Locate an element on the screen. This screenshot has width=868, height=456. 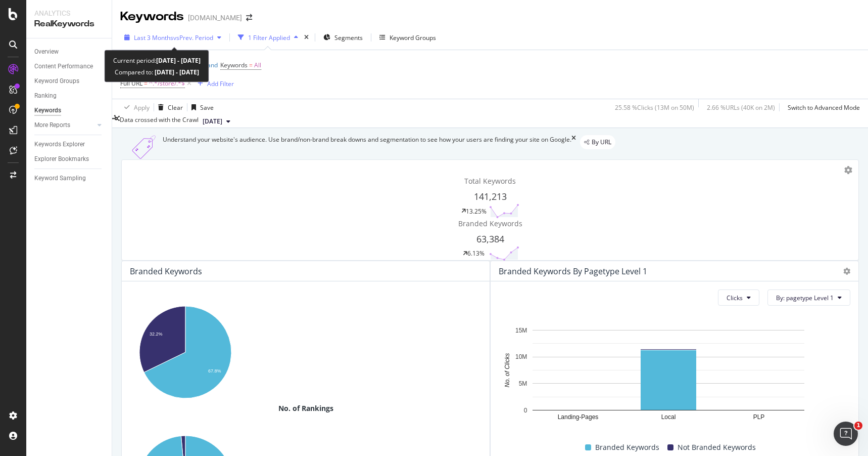
div: Switch to Advanced Mode is located at coordinates (824, 107).